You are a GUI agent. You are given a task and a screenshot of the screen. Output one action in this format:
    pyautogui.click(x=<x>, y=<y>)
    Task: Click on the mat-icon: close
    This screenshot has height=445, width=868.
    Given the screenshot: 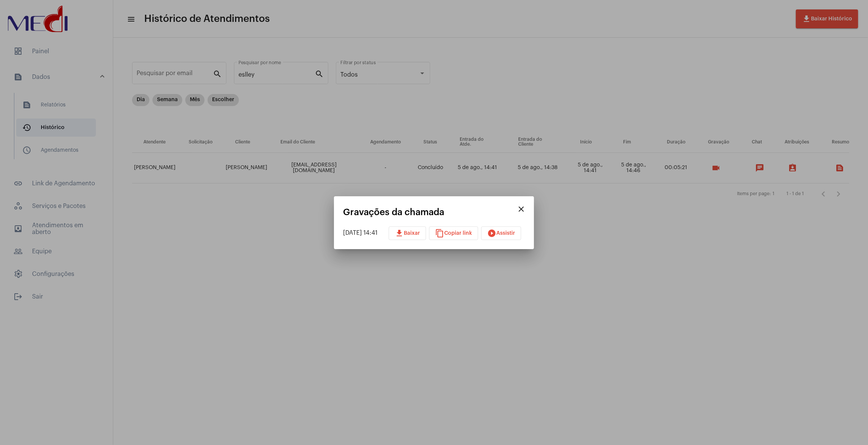 What is the action you would take?
    pyautogui.click(x=522, y=209)
    